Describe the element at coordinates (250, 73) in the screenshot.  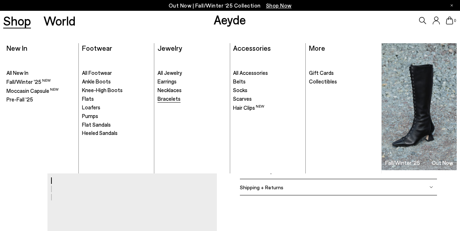
I see `span: All Accessories` at that location.